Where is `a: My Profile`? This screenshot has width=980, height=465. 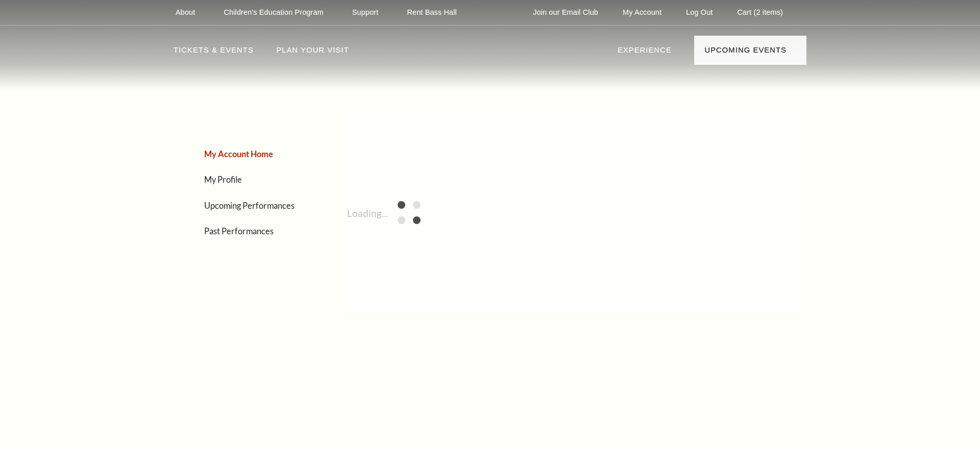 a: My Profile is located at coordinates (223, 179).